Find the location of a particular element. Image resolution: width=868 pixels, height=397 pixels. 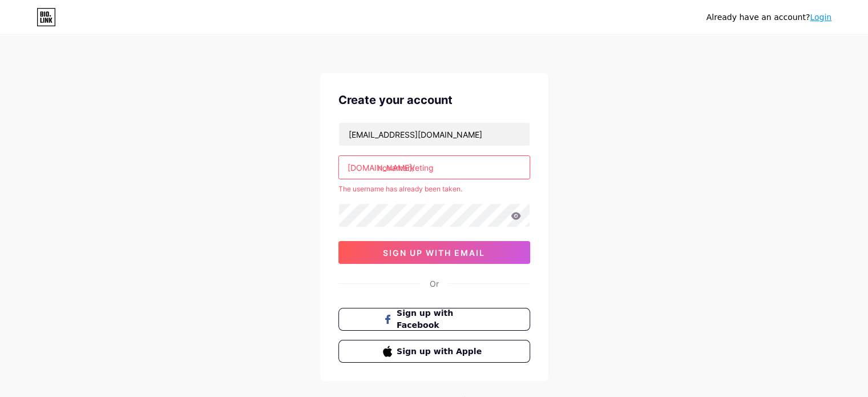

div: Or is located at coordinates (434, 283).